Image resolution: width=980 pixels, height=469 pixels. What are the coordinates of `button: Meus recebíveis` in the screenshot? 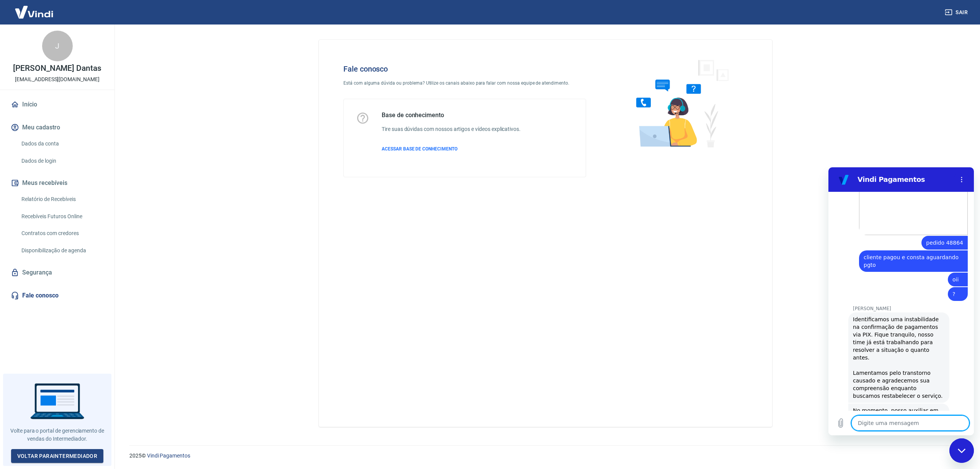 It's located at (57, 183).